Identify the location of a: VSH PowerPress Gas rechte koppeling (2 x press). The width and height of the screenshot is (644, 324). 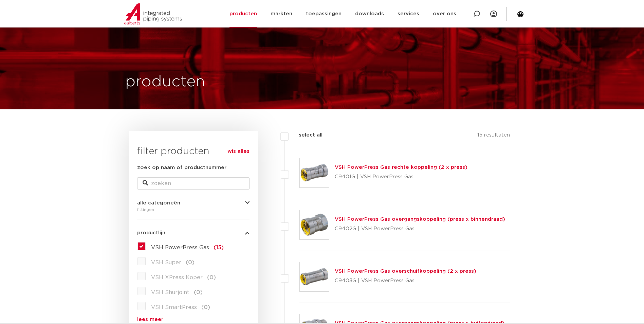
(401, 167).